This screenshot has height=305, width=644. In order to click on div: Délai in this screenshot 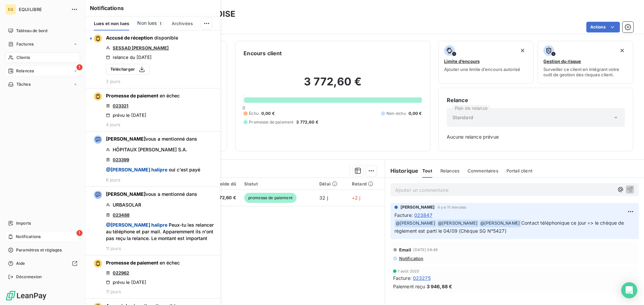, I will do `click(332, 184)`.